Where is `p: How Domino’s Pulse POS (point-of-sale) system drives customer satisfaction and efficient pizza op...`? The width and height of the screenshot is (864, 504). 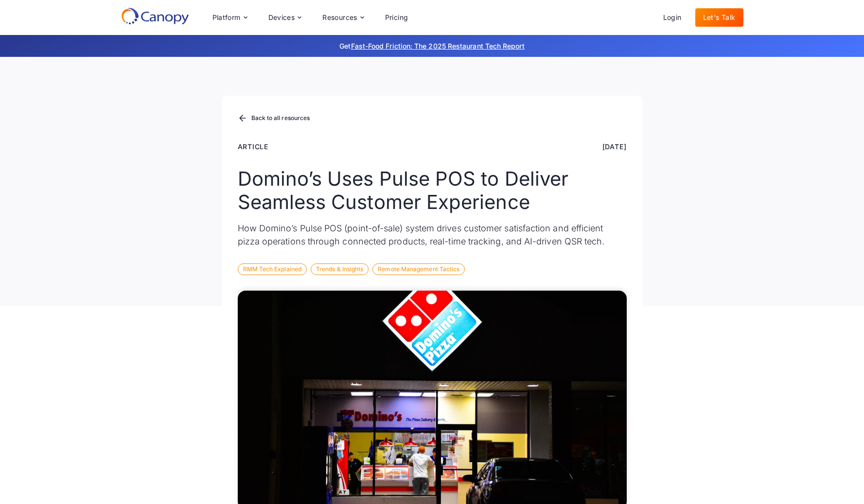
p: How Domino’s Pulse POS (point-of-sale) system drives customer satisfaction and efficient pizza op... is located at coordinates (432, 234).